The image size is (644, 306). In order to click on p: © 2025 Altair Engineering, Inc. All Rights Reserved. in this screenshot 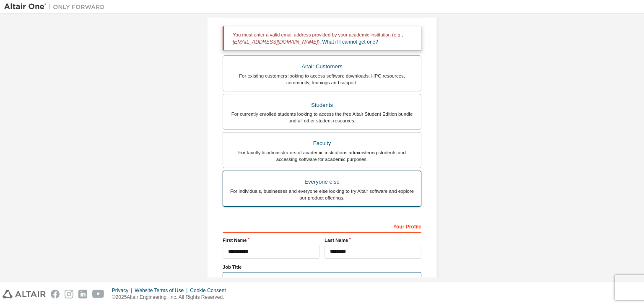, I will do `click(171, 297)`.